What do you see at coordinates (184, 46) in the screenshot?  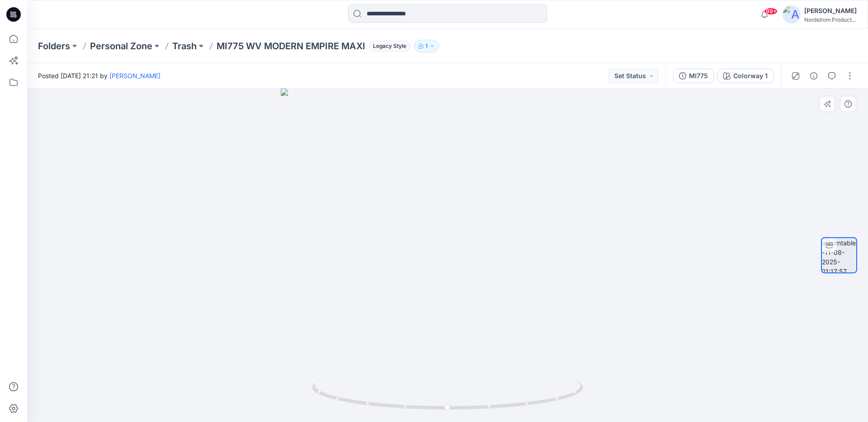 I see `a: Trash` at bounding box center [184, 46].